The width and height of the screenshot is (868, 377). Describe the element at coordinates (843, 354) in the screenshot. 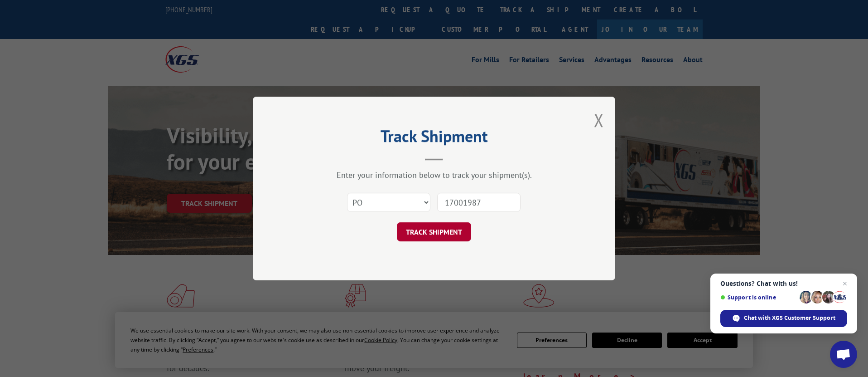

I see `a: Open chat` at that location.